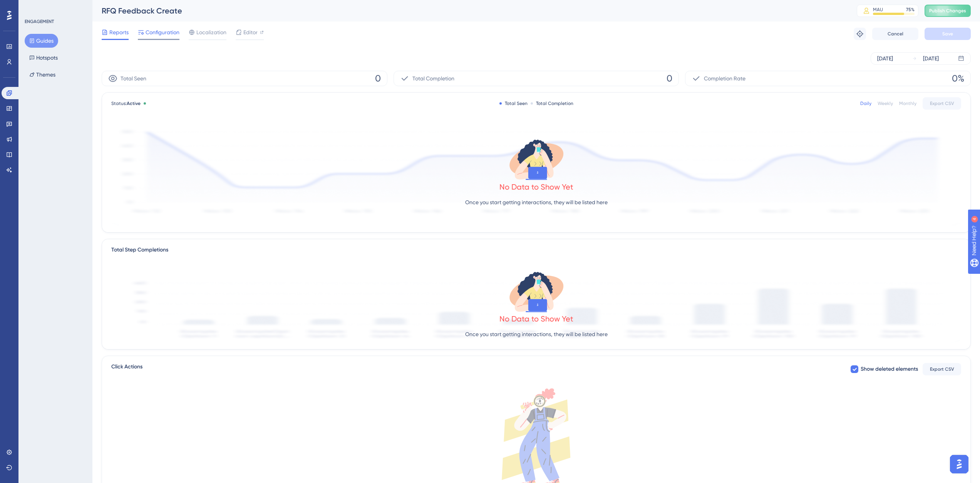  I want to click on div: MAU, so click(878, 10).